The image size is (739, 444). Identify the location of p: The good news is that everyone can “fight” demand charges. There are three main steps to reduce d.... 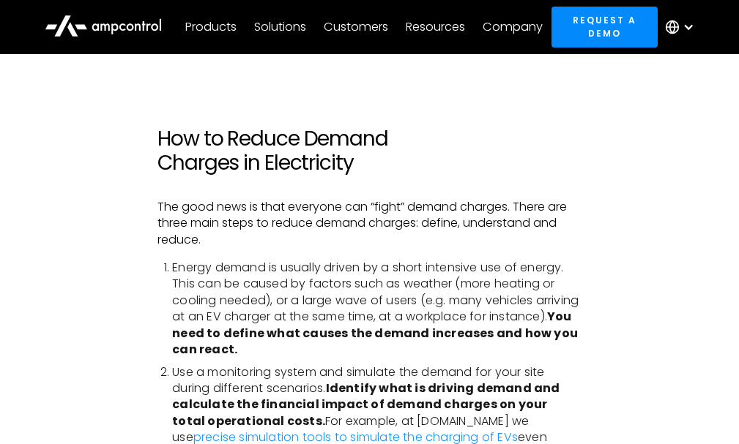
(369, 223).